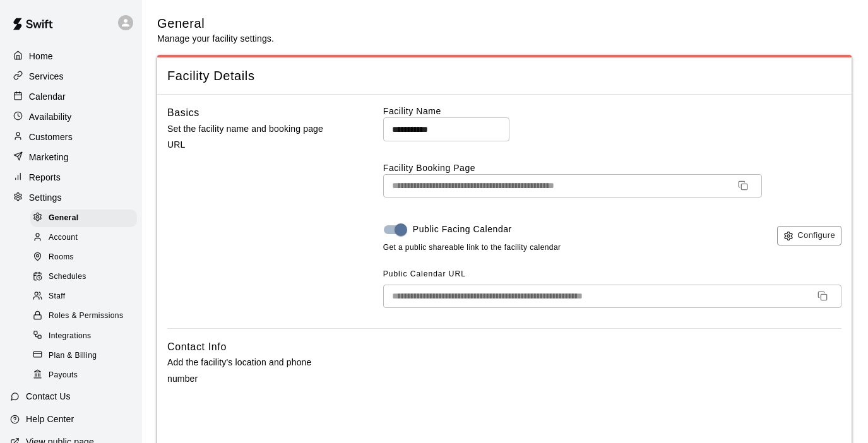 The image size is (868, 443). What do you see at coordinates (197, 347) in the screenshot?
I see `h6: Contact Info` at bounding box center [197, 347].